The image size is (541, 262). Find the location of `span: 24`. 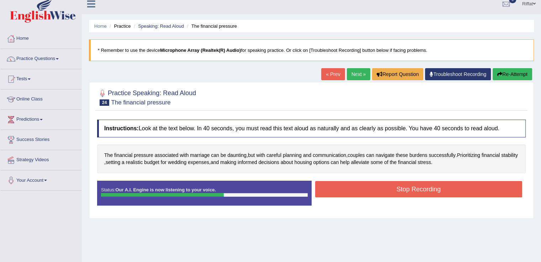

span: 24 is located at coordinates (104, 103).